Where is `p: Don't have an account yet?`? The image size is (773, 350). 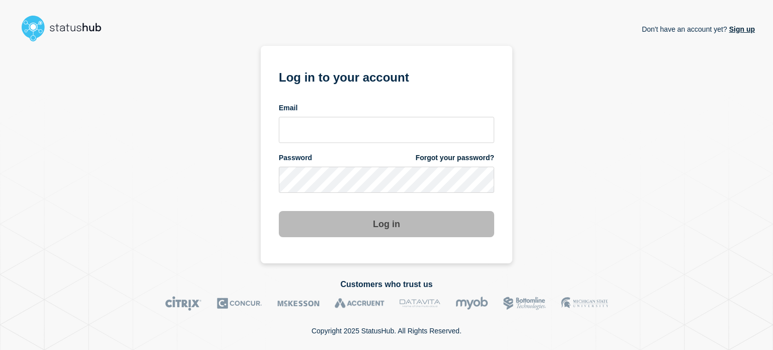
p: Don't have an account yet? is located at coordinates (698, 29).